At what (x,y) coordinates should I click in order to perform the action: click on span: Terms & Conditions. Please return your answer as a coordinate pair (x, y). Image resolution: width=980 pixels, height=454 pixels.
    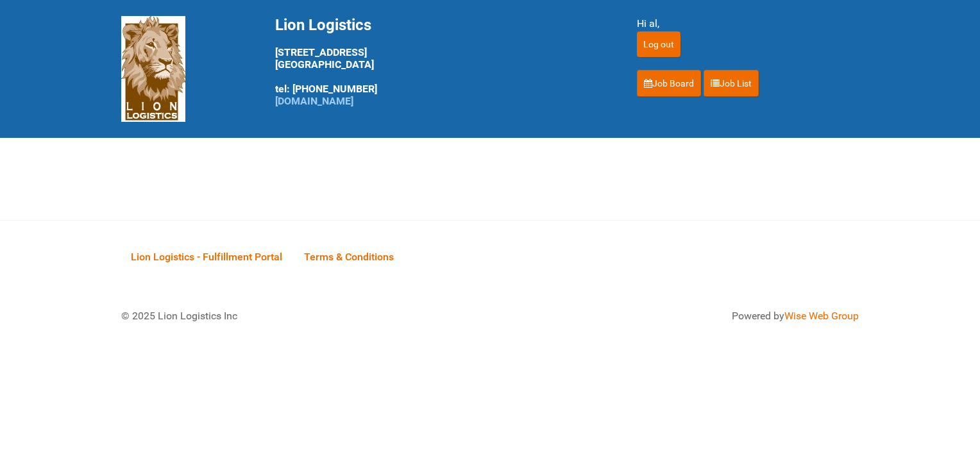
    Looking at the image, I should click on (349, 257).